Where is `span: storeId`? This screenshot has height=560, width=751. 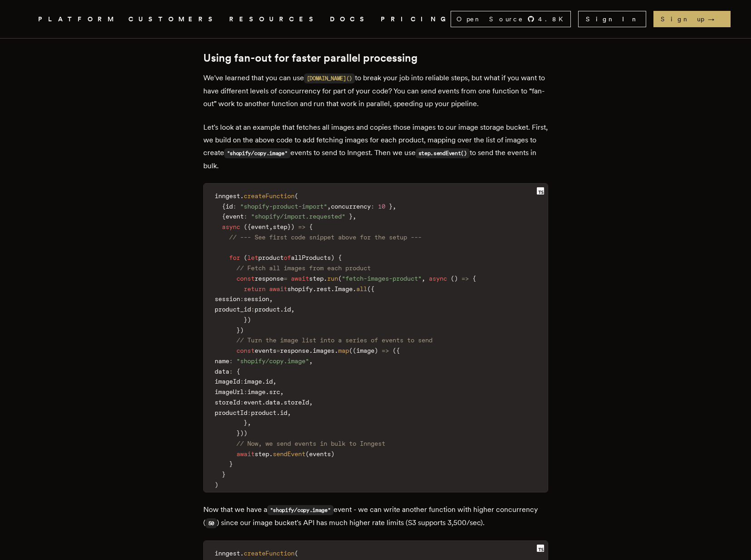
span: storeId is located at coordinates (227, 402).